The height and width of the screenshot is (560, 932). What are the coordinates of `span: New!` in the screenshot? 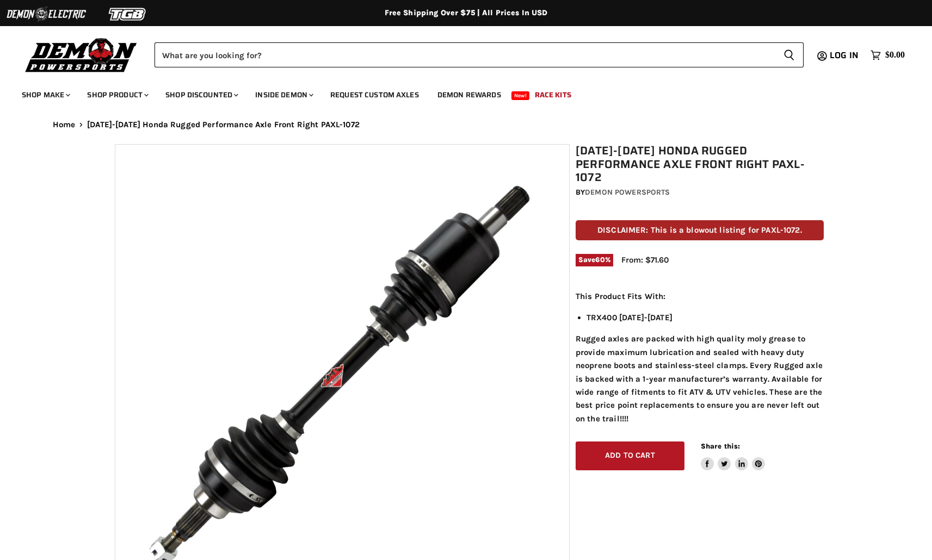 It's located at (521, 96).